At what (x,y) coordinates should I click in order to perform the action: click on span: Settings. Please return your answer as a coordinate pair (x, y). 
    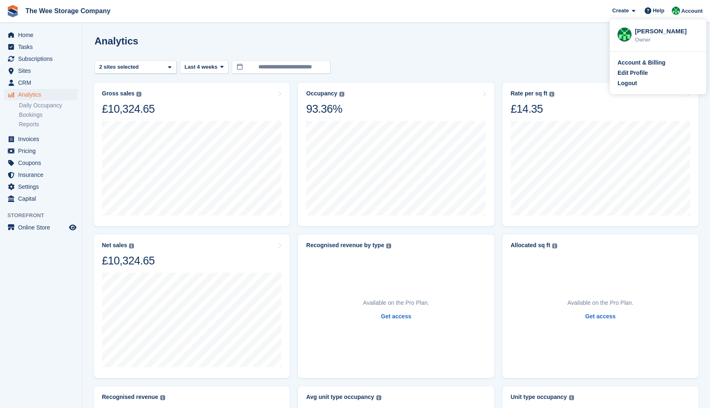
    Looking at the image, I should click on (43, 187).